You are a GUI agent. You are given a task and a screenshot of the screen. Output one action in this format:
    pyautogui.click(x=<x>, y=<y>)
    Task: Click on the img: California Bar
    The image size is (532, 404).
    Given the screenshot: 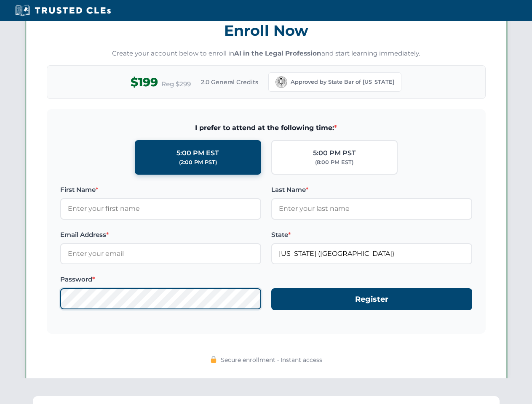 What is the action you would take?
    pyautogui.click(x=282, y=83)
    